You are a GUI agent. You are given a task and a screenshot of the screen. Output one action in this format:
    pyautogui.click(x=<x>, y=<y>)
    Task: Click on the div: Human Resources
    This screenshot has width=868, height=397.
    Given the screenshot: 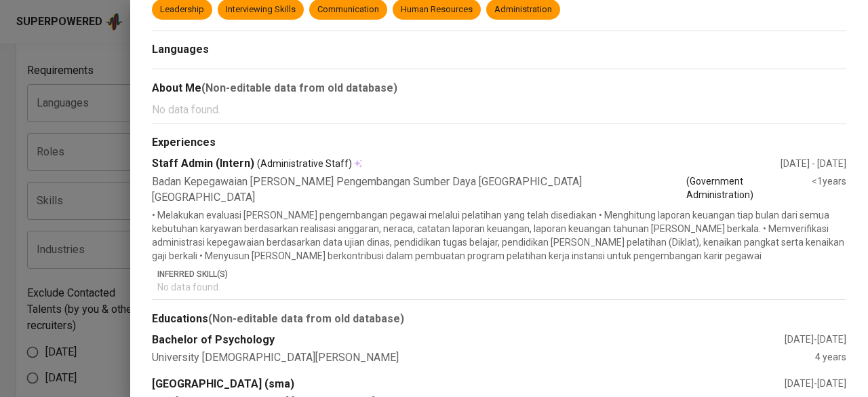 What is the action you would take?
    pyautogui.click(x=437, y=9)
    